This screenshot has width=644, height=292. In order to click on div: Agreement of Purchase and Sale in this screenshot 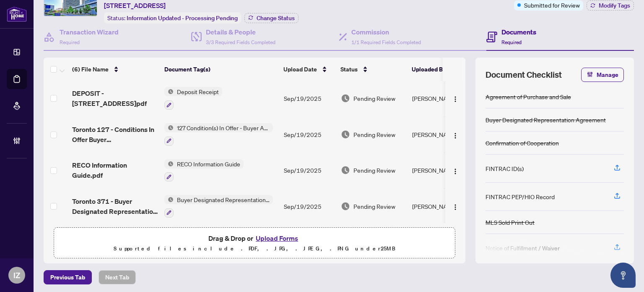, I will do `click(528, 96)`.